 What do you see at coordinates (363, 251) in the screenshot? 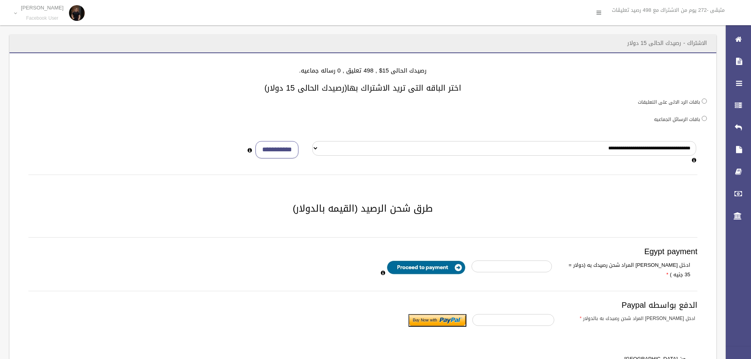
I see `h3: Egypt payment` at bounding box center [363, 251].